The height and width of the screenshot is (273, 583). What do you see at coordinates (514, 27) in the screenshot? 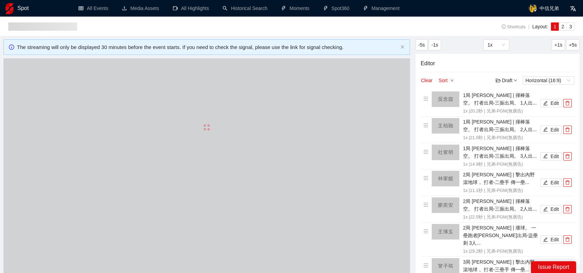
I see `span: Shortcuts` at bounding box center [514, 27].